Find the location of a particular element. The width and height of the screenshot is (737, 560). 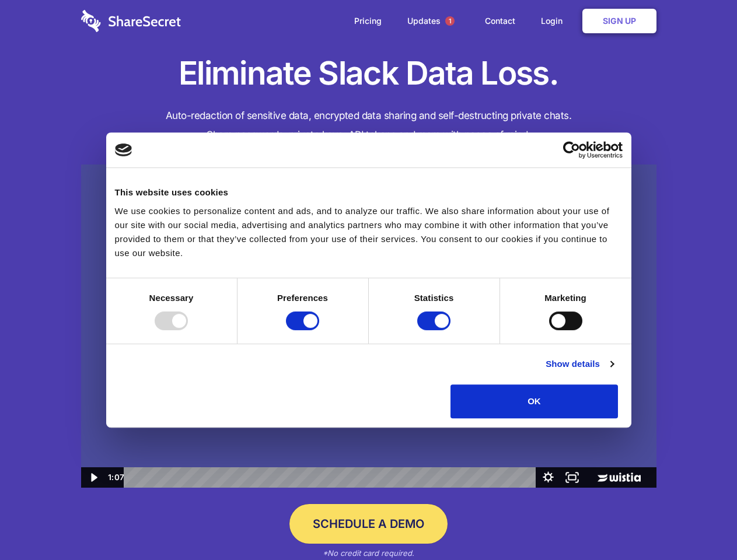

button: Show settings menu is located at coordinates (548, 477).